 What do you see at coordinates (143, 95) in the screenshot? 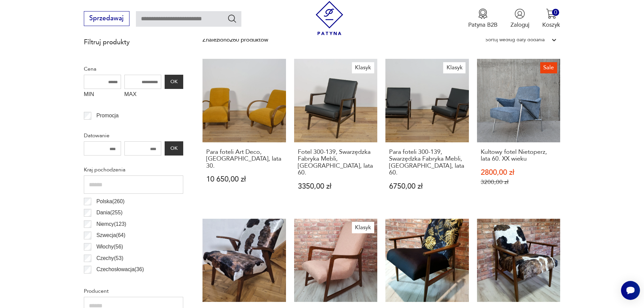
I see `label: MAX` at bounding box center [143, 95].